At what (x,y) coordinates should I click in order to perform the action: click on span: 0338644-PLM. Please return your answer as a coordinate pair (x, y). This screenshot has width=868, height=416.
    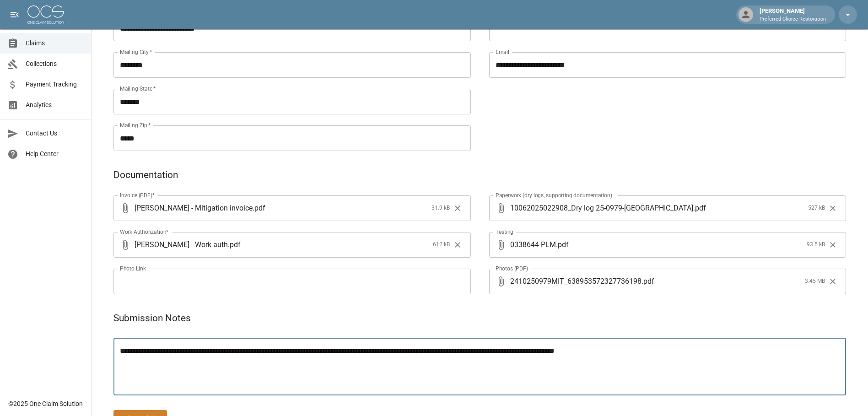
    Looking at the image, I should click on (533, 245).